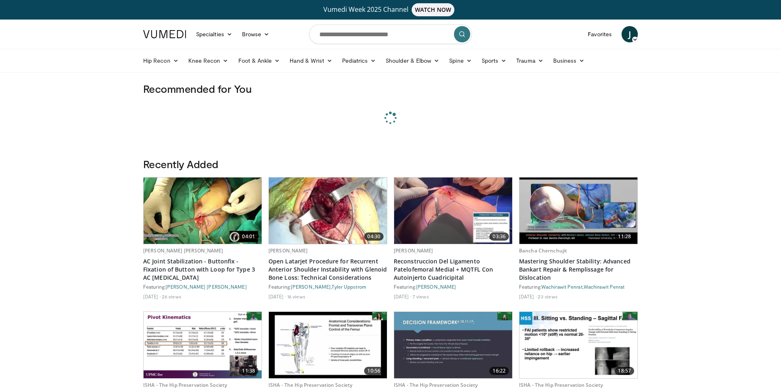 This screenshot has width=781, height=388. I want to click on a: Mastering Shoulder Stability: Advanced Bankart Repair & Remplissage for Dislocation, so click(579, 269).